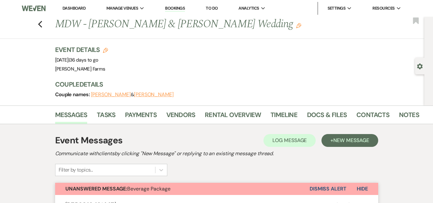  What do you see at coordinates (337, 8) in the screenshot?
I see `span: Settings` at bounding box center [337, 8].